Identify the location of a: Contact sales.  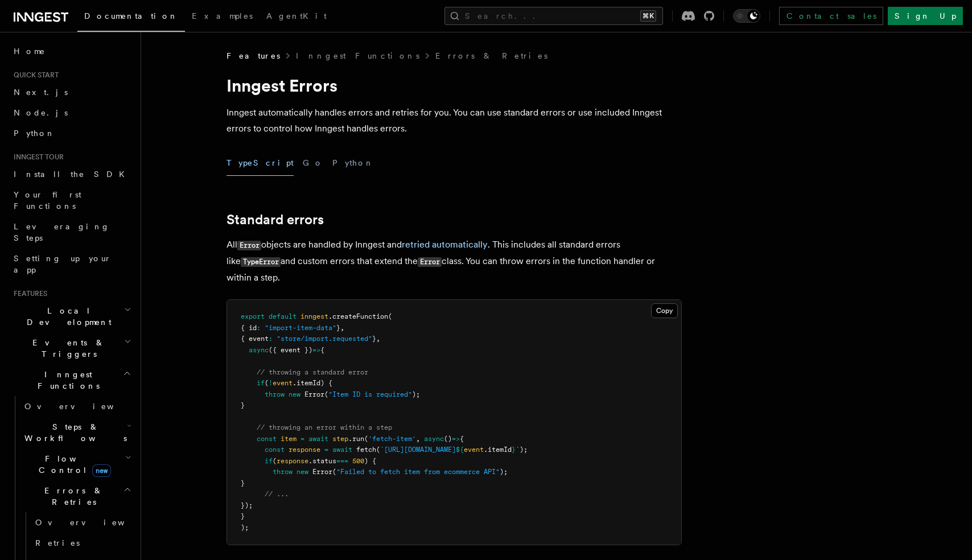
(831, 16).